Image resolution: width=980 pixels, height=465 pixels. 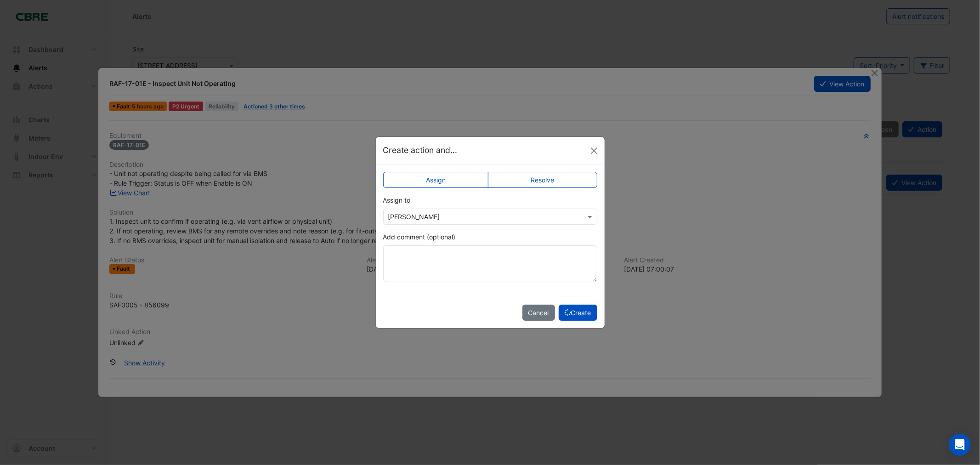 What do you see at coordinates (538, 312) in the screenshot?
I see `button: Cancel` at bounding box center [538, 312].